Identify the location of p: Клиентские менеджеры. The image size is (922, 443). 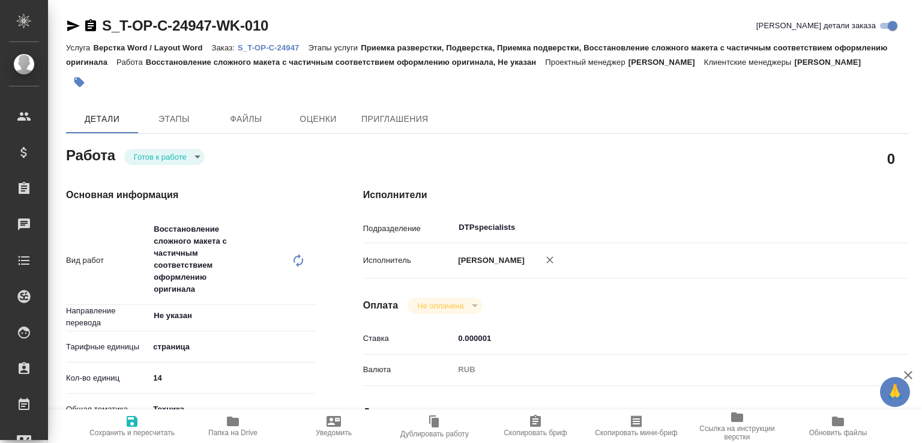
(749, 62).